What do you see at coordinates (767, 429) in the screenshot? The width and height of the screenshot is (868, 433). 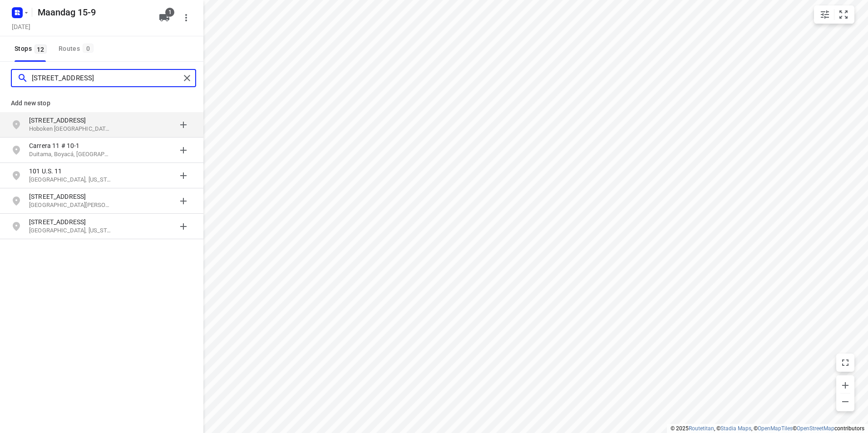 I see `li: © 2025 , © , © © contributors` at bounding box center [767, 429].